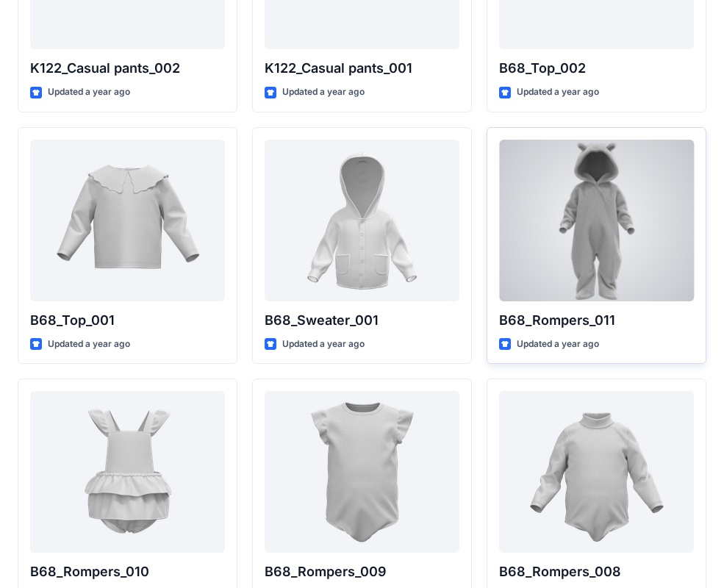 This screenshot has height=588, width=724. Describe the element at coordinates (362, 472) in the screenshot. I see `a: B68_Rompers_009` at that location.